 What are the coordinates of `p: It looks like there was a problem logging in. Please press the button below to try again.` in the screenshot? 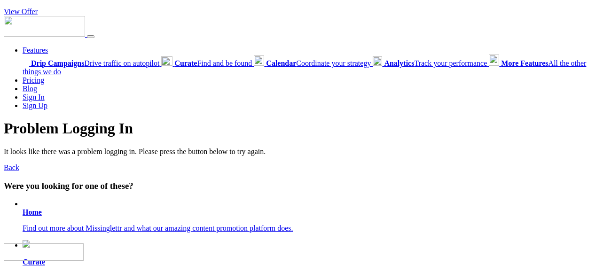 It's located at (298, 152).